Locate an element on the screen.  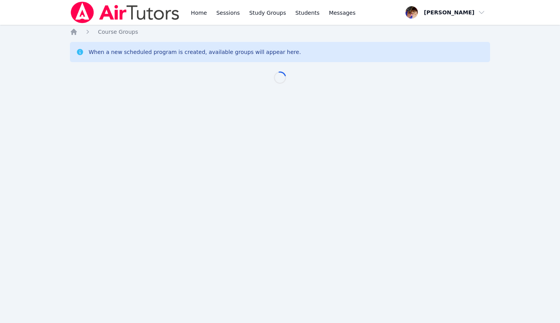
div: When a new scheduled program is created, available groups will appear here. is located at coordinates (195, 52).